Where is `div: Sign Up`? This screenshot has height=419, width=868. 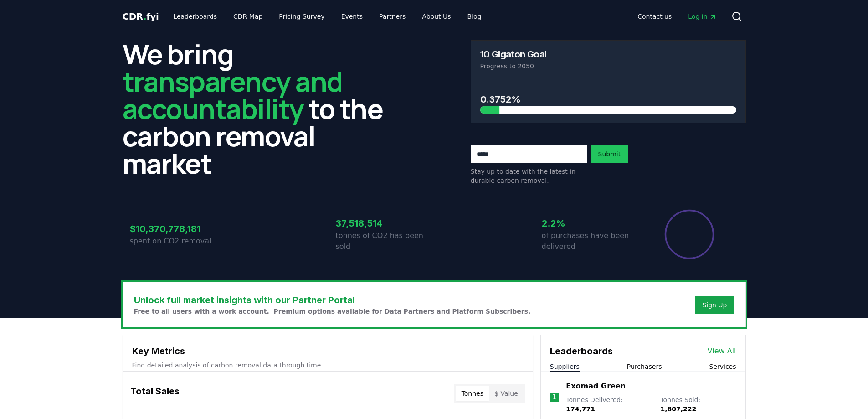
div: Sign Up is located at coordinates (715, 305).